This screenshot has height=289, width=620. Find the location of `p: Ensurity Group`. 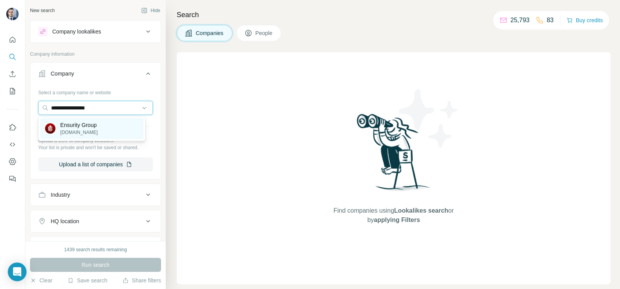

p: Ensurity Group is located at coordinates (79, 125).